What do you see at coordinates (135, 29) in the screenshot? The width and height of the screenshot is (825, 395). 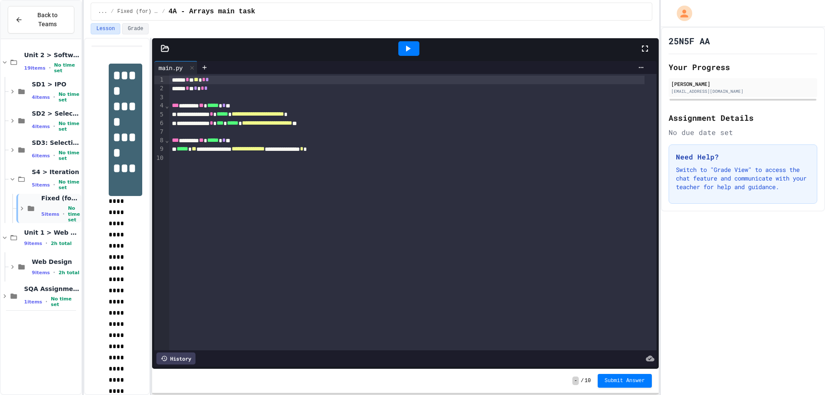 I see `button: Grade` at bounding box center [135, 29].